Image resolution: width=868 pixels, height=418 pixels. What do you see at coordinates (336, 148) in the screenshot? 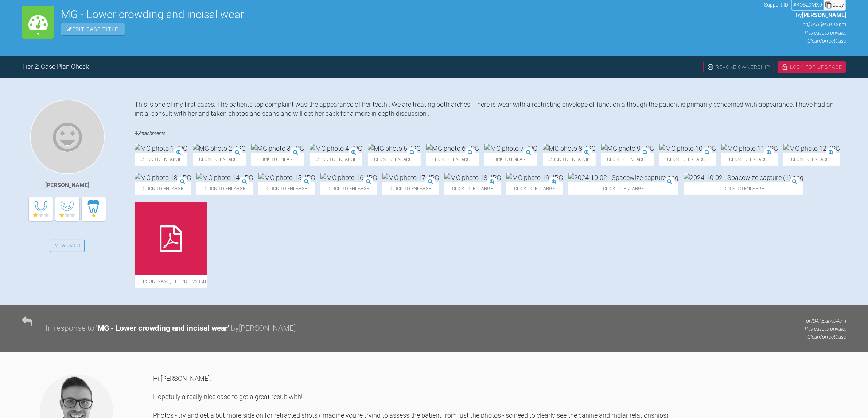
I see `img: MG photo 4.JPG` at bounding box center [336, 148].